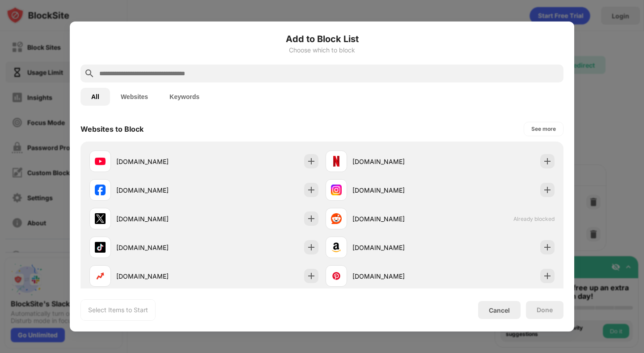  Describe the element at coordinates (543, 129) in the screenshot. I see `div: See more` at that location.